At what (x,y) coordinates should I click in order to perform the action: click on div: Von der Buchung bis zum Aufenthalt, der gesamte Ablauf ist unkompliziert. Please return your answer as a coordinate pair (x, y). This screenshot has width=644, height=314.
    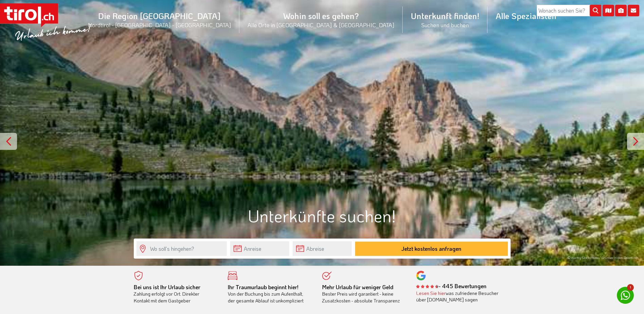
    Looking at the image, I should click on (270, 294).